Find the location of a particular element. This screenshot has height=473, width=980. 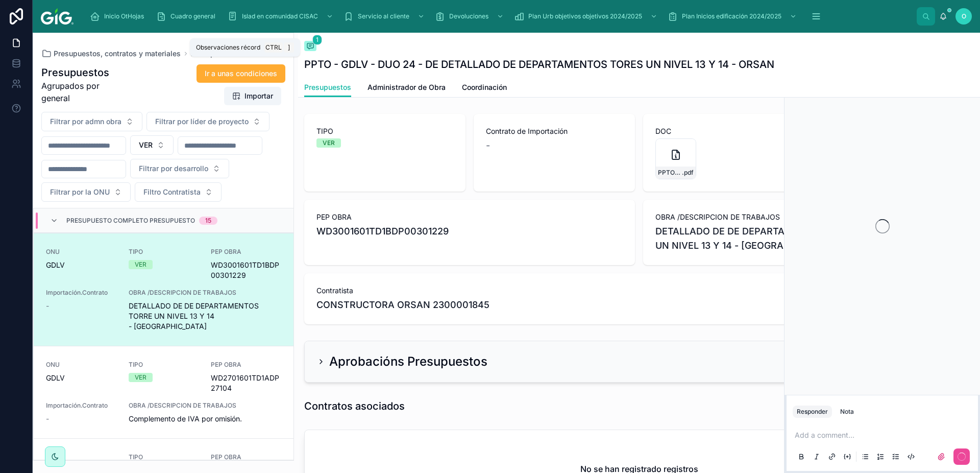

h1: Presupuestos is located at coordinates (85, 73).